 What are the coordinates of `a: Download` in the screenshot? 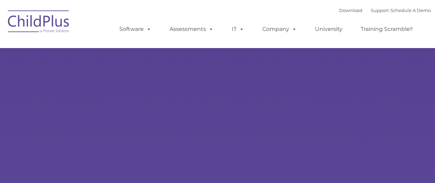 It's located at (350, 10).